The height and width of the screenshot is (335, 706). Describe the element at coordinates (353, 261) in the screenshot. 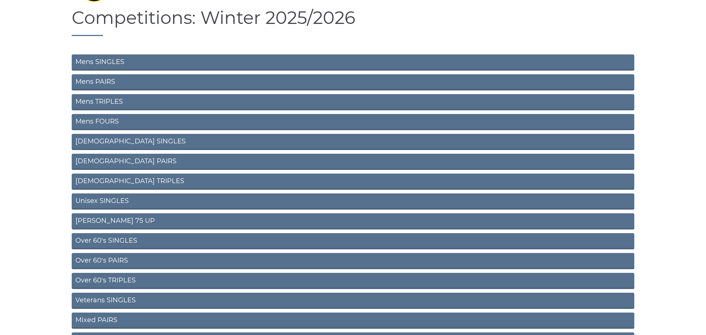

I see `a: Over 60's PAIRS` at that location.